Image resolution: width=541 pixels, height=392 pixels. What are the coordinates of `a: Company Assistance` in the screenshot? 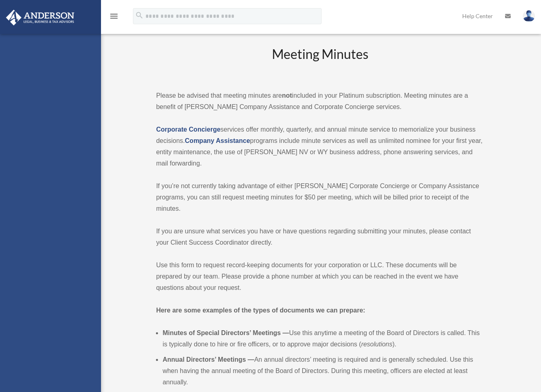 It's located at (217, 141).